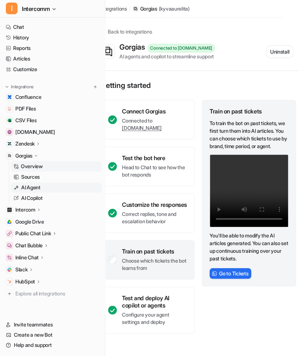 This screenshot has height=356, width=299. What do you see at coordinates (56, 198) in the screenshot?
I see `a: AI Copilot` at bounding box center [56, 198].